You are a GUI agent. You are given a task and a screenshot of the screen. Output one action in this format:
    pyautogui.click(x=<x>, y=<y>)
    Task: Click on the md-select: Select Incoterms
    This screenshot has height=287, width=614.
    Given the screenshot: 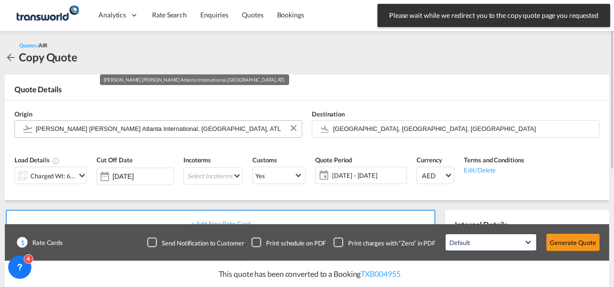 What is the action you would take?
    pyautogui.click(x=213, y=176)
    